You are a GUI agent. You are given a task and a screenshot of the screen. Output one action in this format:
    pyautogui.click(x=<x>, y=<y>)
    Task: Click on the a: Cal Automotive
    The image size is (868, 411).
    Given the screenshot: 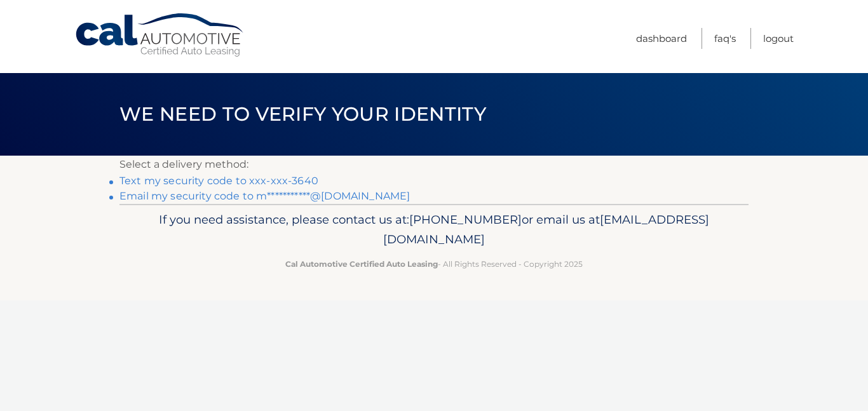 What is the action you would take?
    pyautogui.click(x=160, y=35)
    